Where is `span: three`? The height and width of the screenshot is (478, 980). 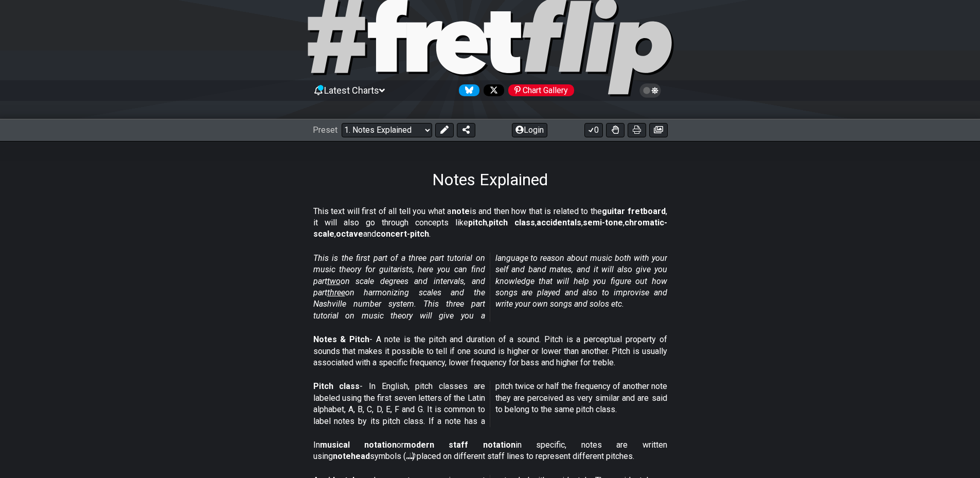 span: three is located at coordinates (336, 292).